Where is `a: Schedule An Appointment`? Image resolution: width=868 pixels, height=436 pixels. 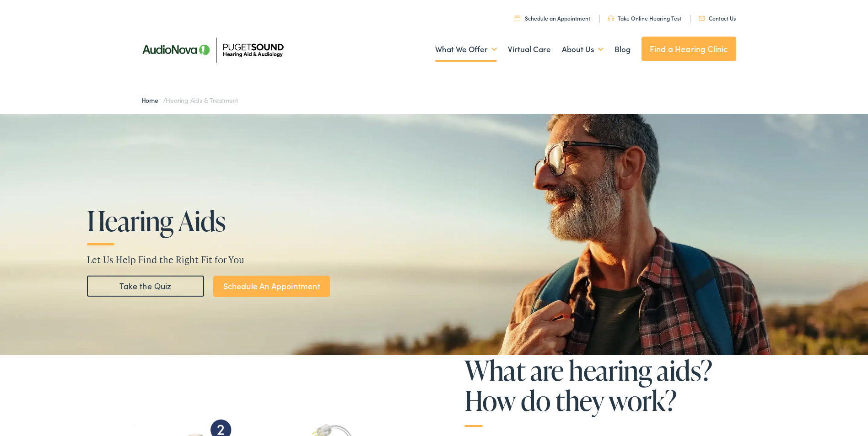
a: Schedule An Appointment is located at coordinates (272, 286).